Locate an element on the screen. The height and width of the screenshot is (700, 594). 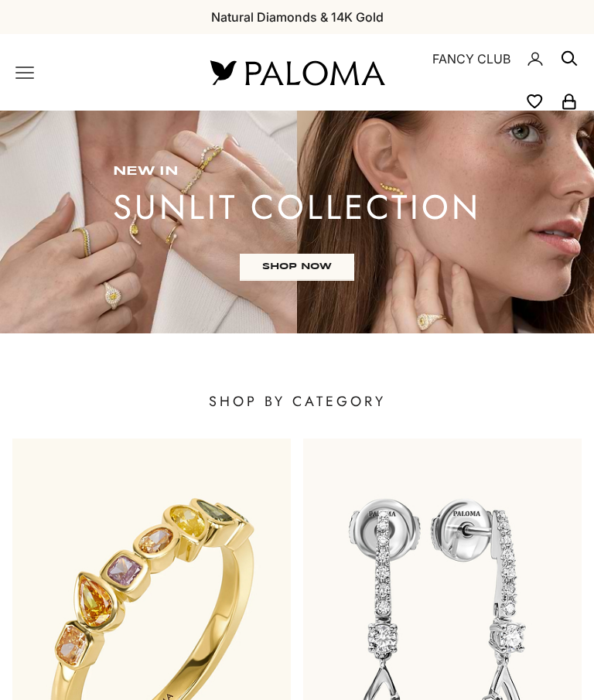
nav: Primary navigation is located at coordinates (94, 73).